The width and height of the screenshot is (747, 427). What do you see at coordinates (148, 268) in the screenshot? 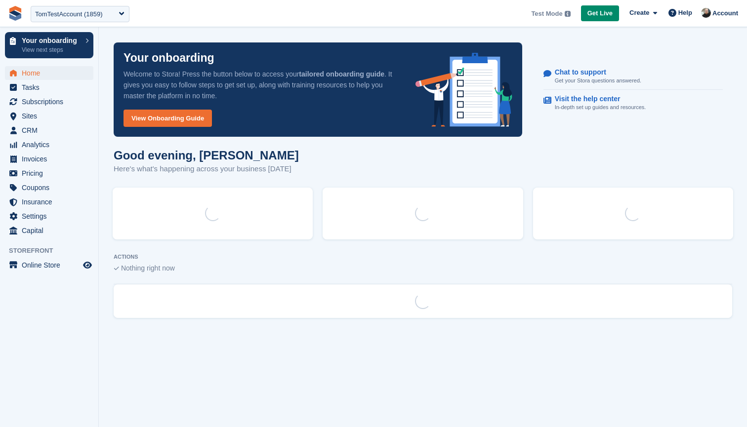
I see `span: Nothing right now` at bounding box center [148, 268].